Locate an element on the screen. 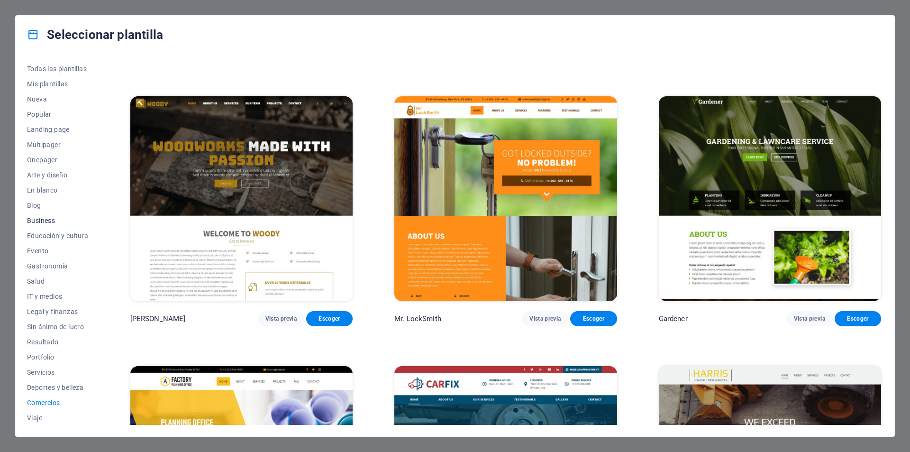 This screenshot has height=452, width=910. button: Legal y finanzas is located at coordinates (58, 311).